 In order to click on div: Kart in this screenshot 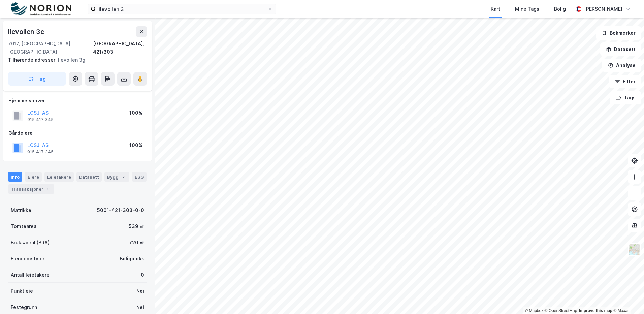, I will do `click(495, 9)`.